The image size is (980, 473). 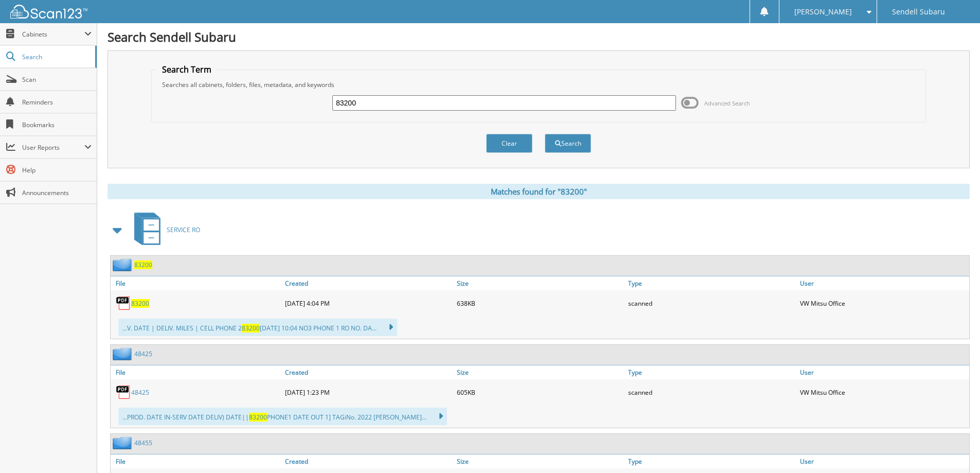 I want to click on span: Bookmarks, so click(x=57, y=125).